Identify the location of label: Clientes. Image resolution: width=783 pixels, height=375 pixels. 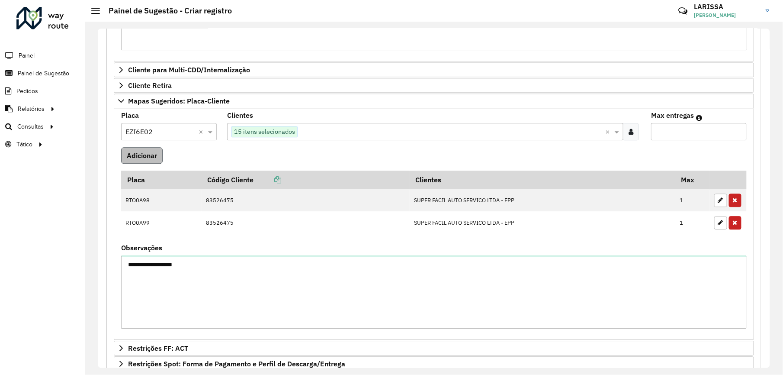
(240, 115).